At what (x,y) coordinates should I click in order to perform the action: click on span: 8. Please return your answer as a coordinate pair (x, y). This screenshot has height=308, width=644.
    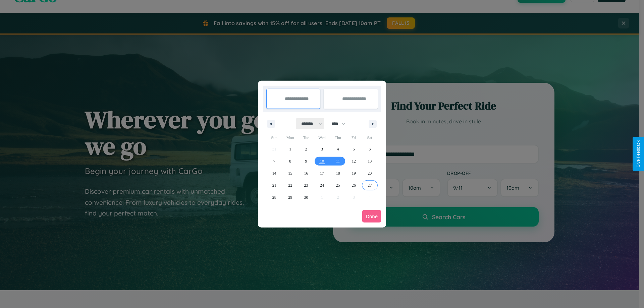
    Looking at the image, I should click on (290, 161).